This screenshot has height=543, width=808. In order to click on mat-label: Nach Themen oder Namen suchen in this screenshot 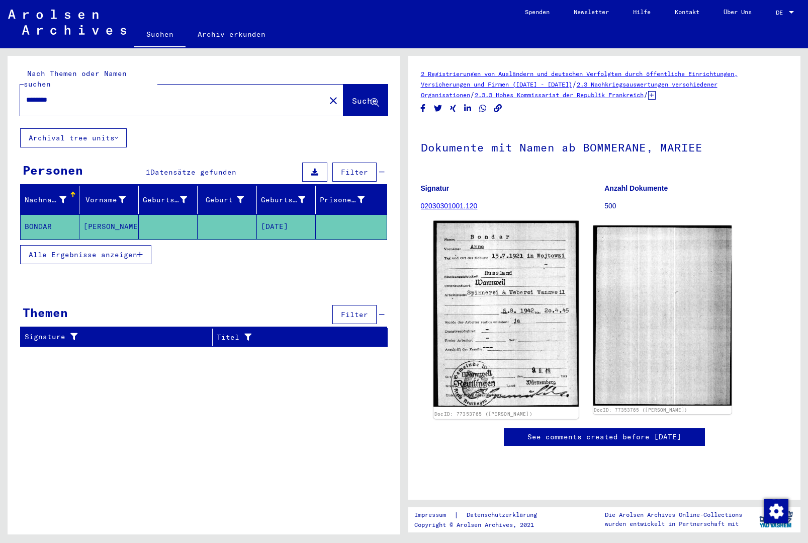, I will do `click(75, 78)`.